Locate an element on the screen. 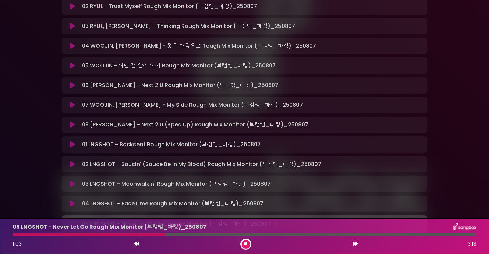 This screenshot has width=489, height=254. span: 1:03 is located at coordinates (17, 243).